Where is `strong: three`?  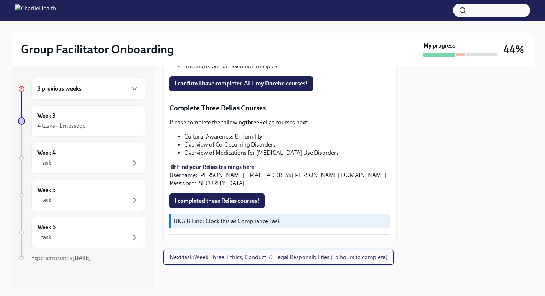 strong: three is located at coordinates (252, 122).